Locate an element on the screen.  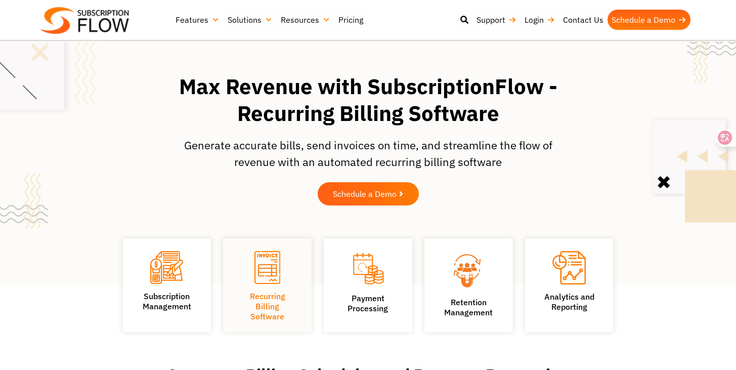
span: Schedule a Demo is located at coordinates (365, 194).